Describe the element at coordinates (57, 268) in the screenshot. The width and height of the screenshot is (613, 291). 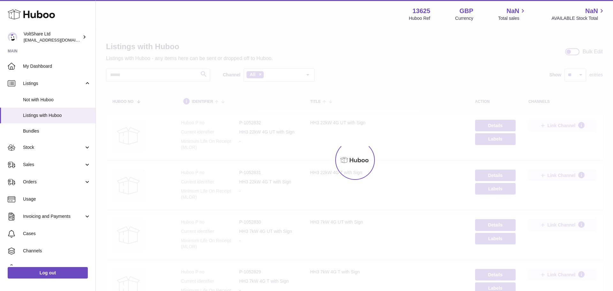
I see `span: Settings` at that location.